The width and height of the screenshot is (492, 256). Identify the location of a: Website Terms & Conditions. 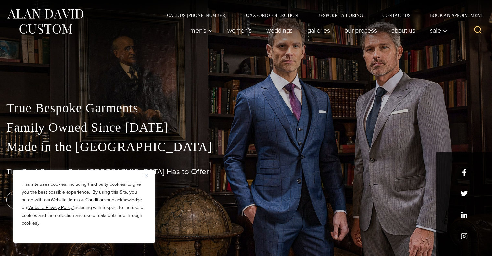
(79, 199).